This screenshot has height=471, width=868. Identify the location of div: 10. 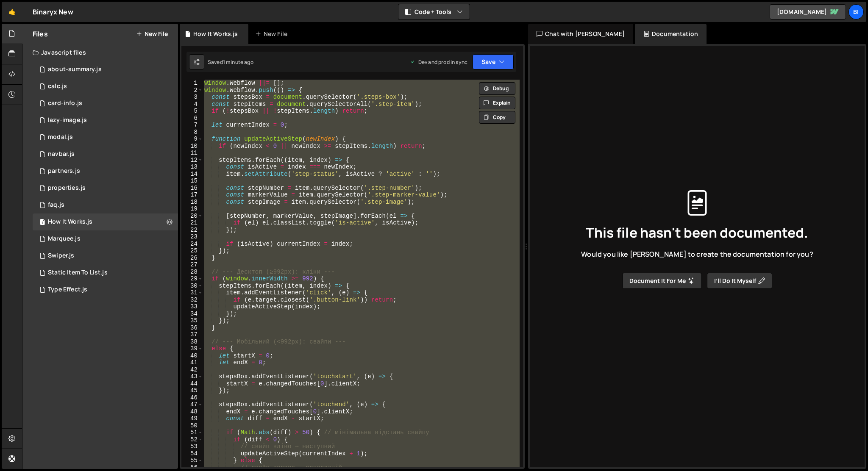
(193, 146).